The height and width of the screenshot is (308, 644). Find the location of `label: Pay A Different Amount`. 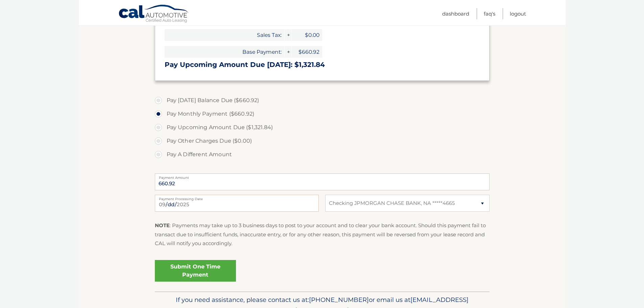

label: Pay A Different Amount is located at coordinates (322, 155).